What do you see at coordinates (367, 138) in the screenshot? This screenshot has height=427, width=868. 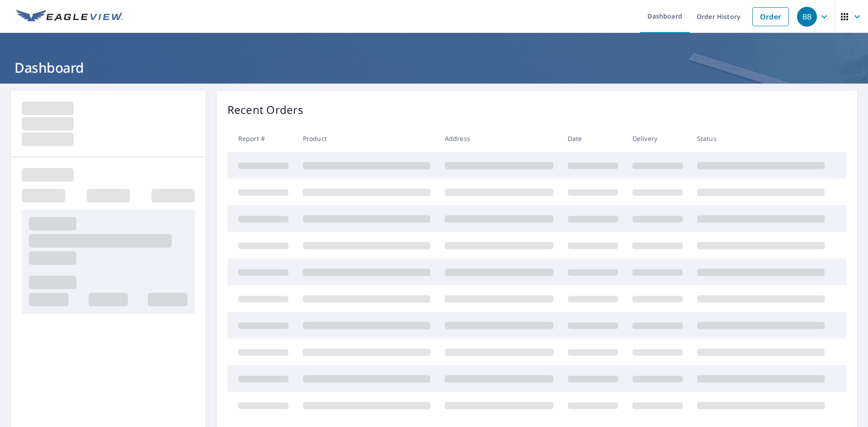 I see `th: Product` at bounding box center [367, 138].